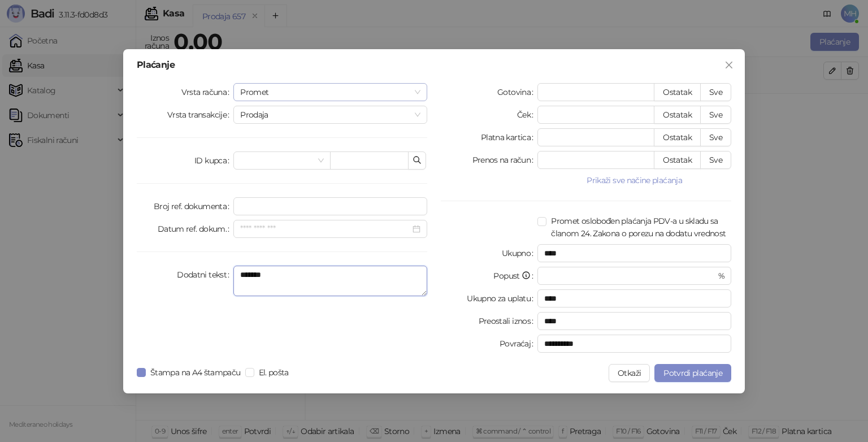  Describe the element at coordinates (196, 229) in the screenshot. I see `label: Datum ref. dokum.` at that location.